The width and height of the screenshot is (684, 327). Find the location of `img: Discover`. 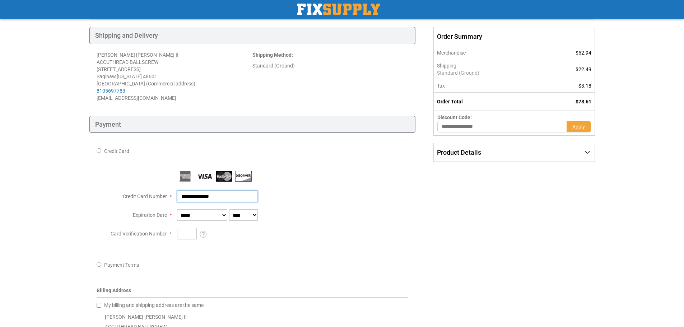

img: Discover is located at coordinates (243, 176).